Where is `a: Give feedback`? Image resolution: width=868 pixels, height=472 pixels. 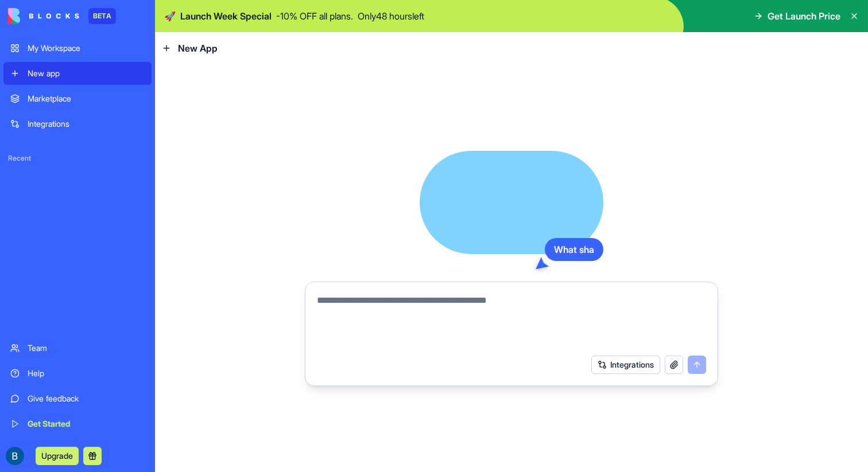
a: Give feedback is located at coordinates (78, 399).